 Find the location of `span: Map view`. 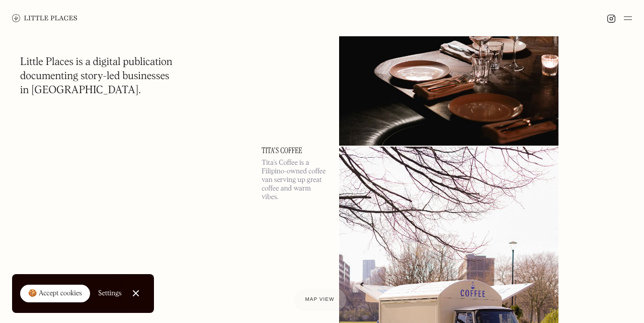

span: Map view is located at coordinates (320, 299).